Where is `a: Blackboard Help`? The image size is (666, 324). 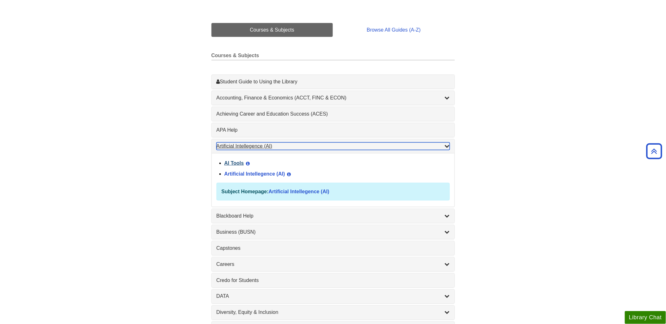 a: Blackboard Help is located at coordinates (333, 216).